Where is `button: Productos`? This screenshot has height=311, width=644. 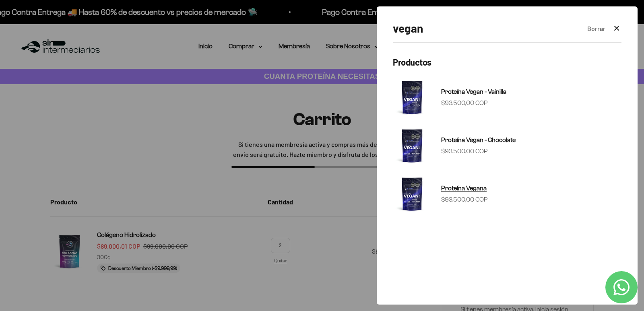
button: Productos is located at coordinates (412, 62).